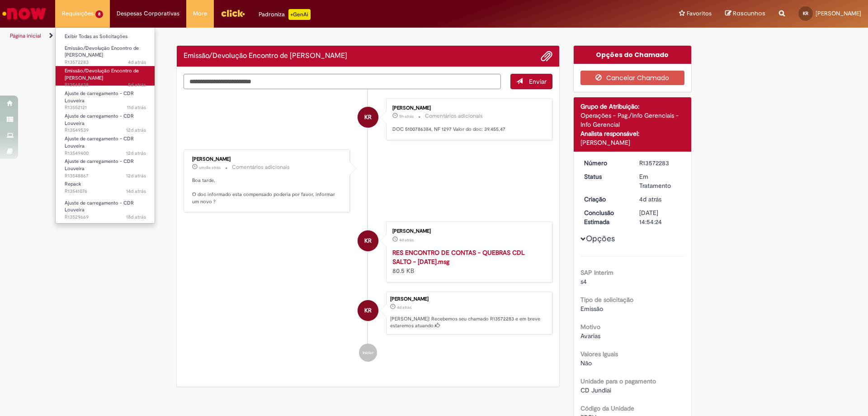 The width and height of the screenshot is (868, 416). Describe the element at coordinates (265, 56) in the screenshot. I see `h2: Emissão/Devolução Encontro de Contas Fornecedor Histórico de tíquete` at that location.